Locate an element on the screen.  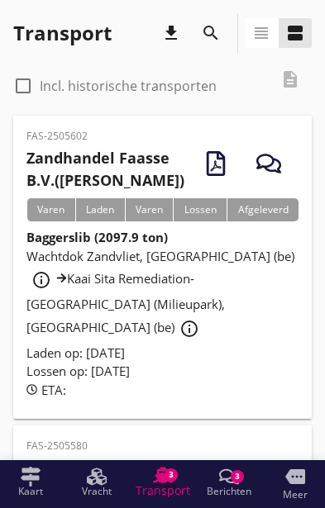
div: Lossen is located at coordinates (199, 210).